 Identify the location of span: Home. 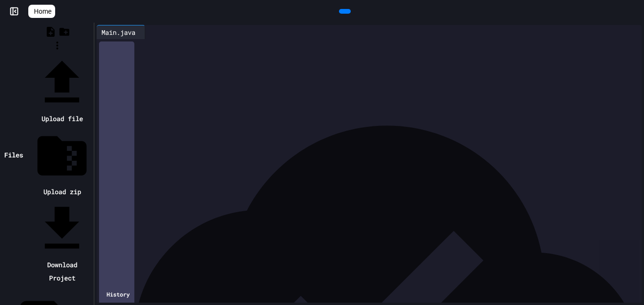
(42, 12).